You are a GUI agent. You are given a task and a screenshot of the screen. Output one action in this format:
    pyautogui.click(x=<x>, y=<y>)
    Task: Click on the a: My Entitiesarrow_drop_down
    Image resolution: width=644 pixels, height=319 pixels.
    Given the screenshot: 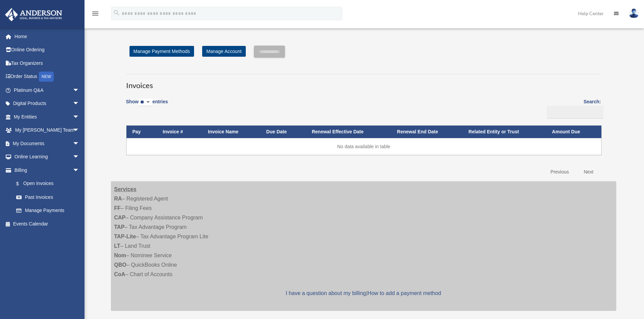 What is the action you would take?
    pyautogui.click(x=47, y=117)
    